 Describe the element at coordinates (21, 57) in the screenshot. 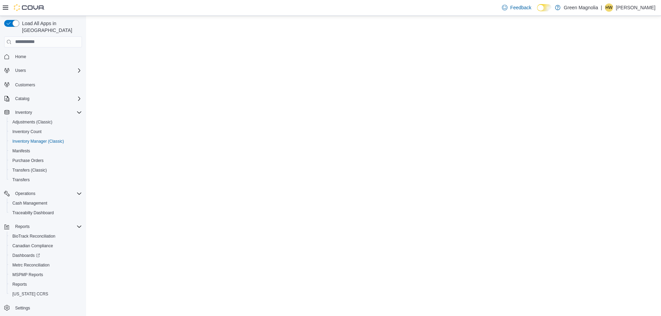

I see `a: Home` at that location.